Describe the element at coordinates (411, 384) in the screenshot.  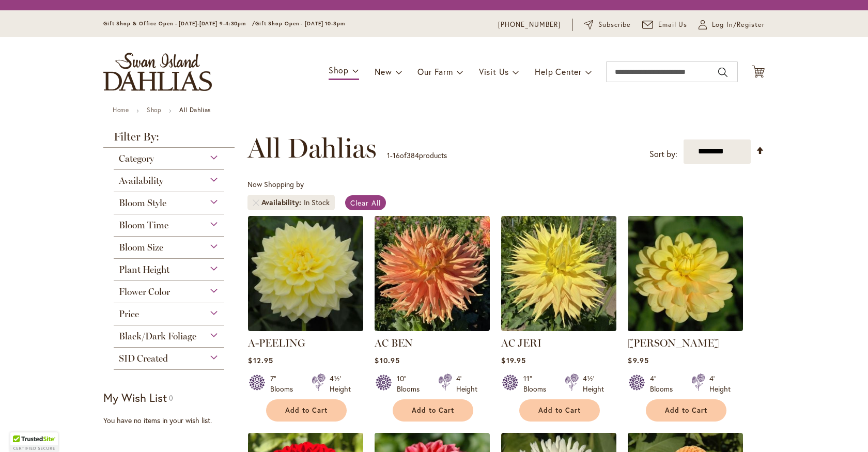
I see `div: 10" Blooms` at that location.